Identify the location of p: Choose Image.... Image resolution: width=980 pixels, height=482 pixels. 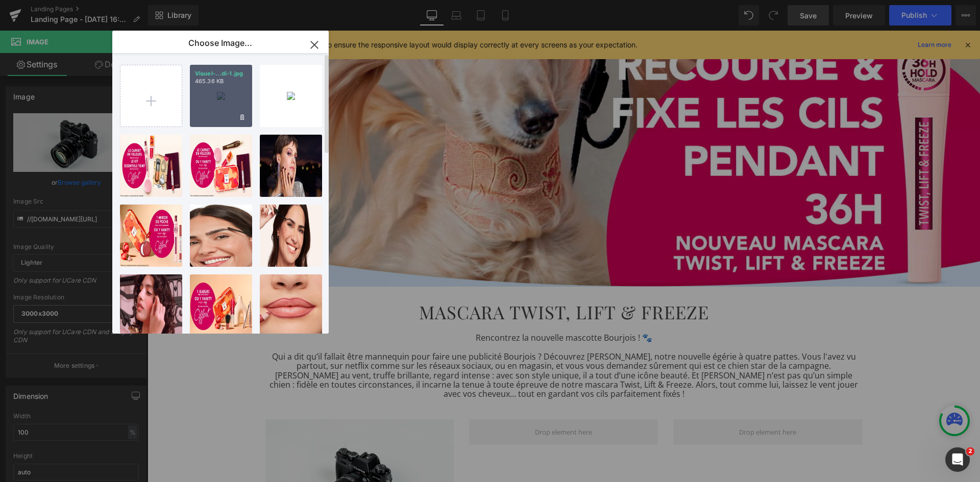
(220, 43).